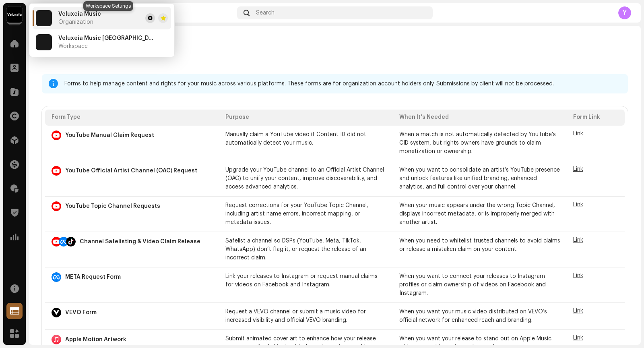 The image size is (644, 348). Describe the element at coordinates (265, 13) in the screenshot. I see `span: Search` at that location.